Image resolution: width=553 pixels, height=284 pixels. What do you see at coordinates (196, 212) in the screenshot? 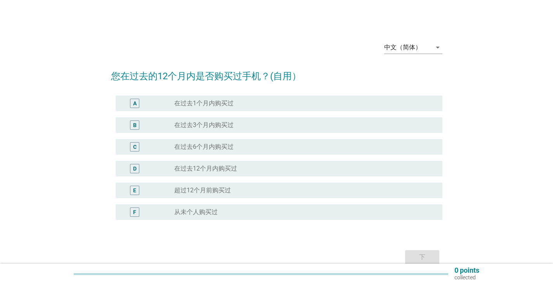
I see `label: 从未个人购买过` at bounding box center [196, 212].